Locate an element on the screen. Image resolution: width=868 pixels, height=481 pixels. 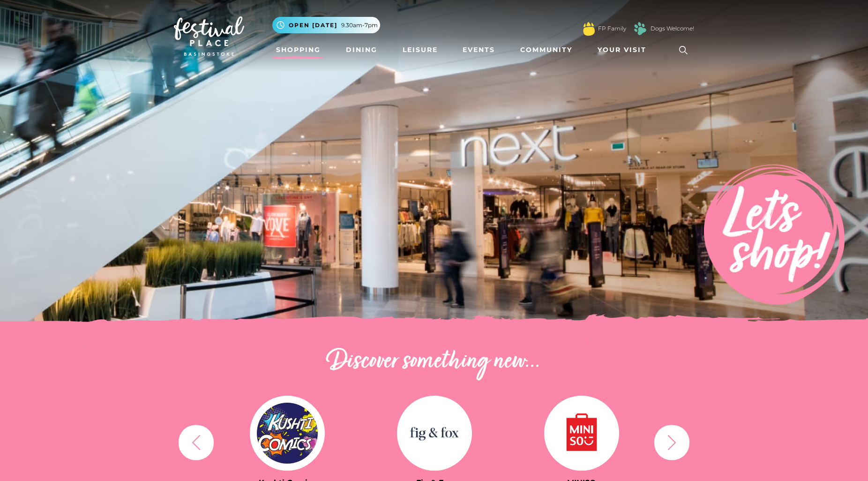
a: Shopping is located at coordinates (298, 50).